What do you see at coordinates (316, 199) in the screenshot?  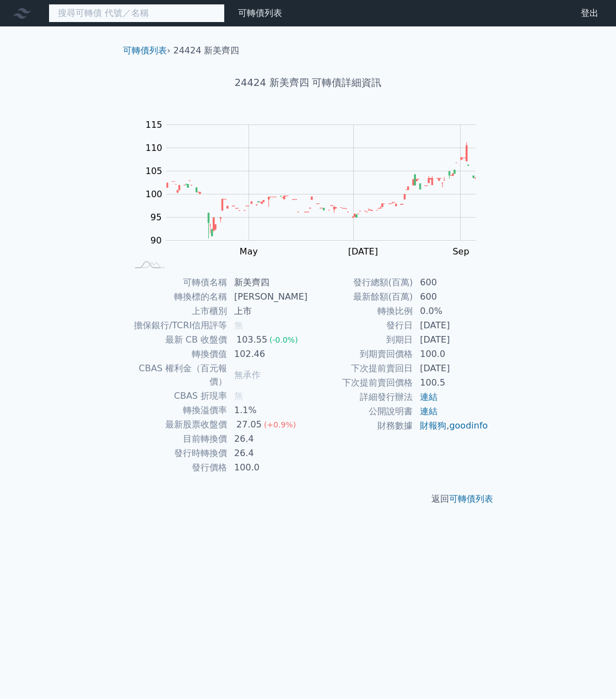 I see `g: Chart` at bounding box center [316, 199].